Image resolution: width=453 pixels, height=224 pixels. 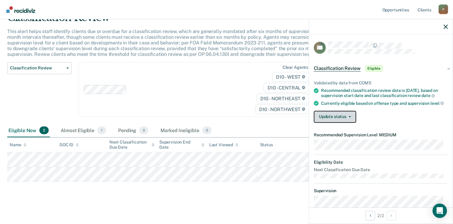 I want to click on button: Next Opportunity, so click(x=391, y=216).